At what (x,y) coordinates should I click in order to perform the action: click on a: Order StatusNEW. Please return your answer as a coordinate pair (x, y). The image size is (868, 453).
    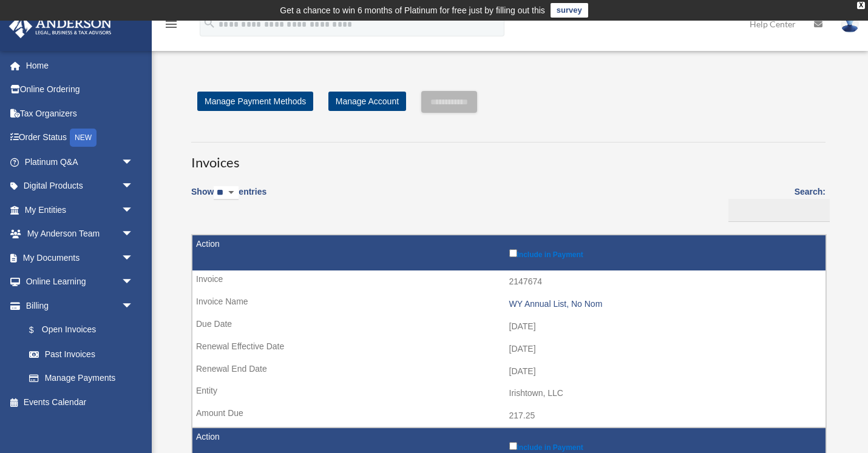
    Looking at the image, I should click on (80, 138).